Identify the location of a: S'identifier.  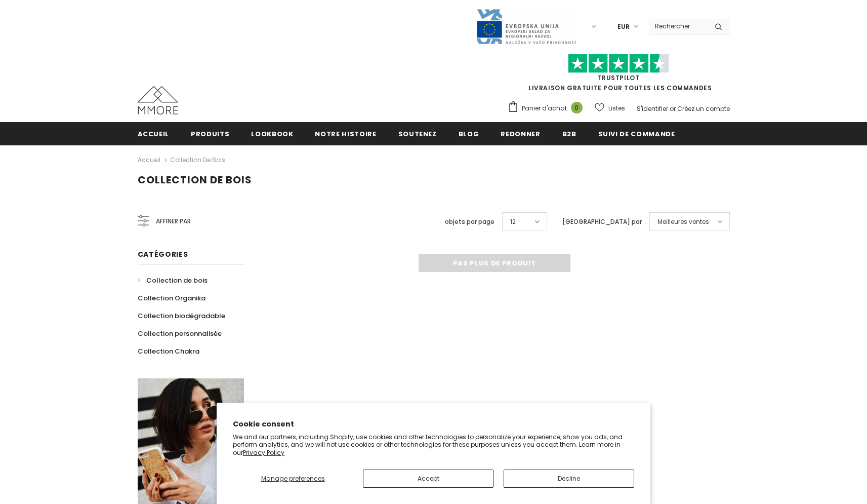
(653, 108).